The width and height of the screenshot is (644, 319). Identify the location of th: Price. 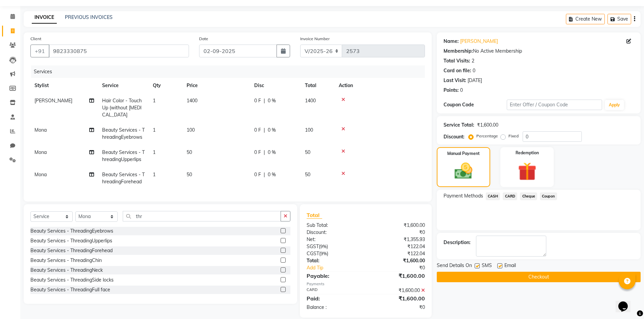
(216, 86).